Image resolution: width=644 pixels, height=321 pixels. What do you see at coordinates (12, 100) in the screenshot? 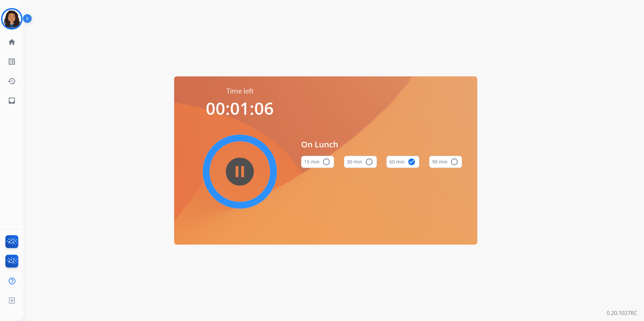
I see `mat-icon: inbox` at bounding box center [12, 100].